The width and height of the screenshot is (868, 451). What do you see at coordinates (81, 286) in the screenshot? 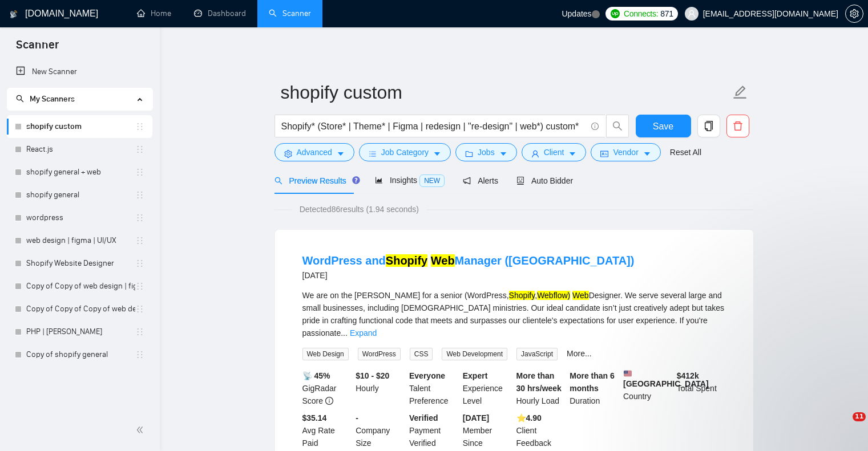
I see `a: Copy of Copy of web design | figma | UI/UX` at bounding box center [81, 286].